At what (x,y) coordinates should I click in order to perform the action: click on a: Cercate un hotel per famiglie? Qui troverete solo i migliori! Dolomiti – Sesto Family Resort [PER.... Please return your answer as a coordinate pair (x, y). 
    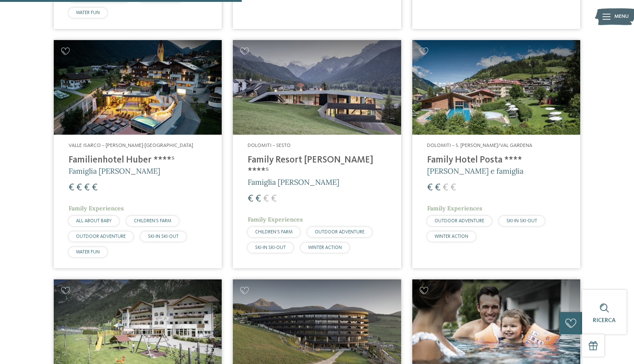
    Looking at the image, I should click on (317, 154).